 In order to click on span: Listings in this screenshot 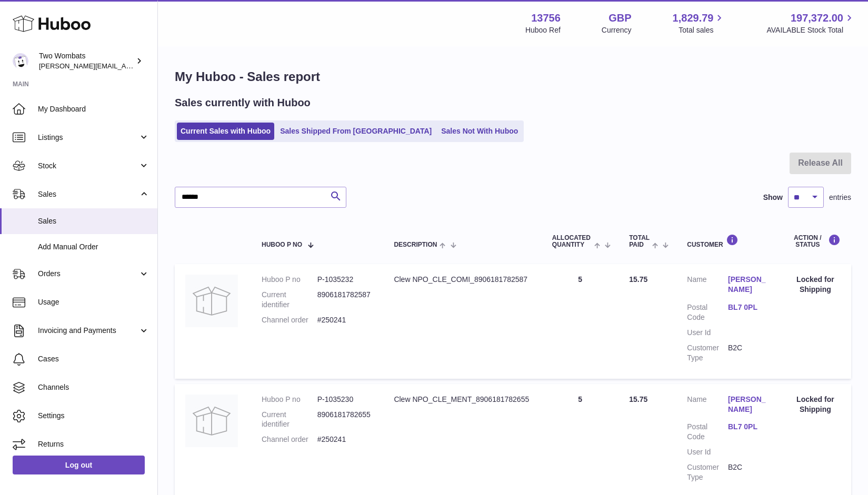, I will do `click(88, 137)`.